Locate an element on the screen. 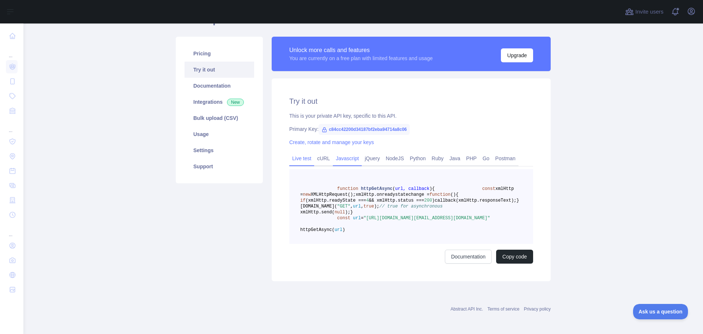 The image size is (703, 334). span: // true for asynchronous is located at coordinates (411, 206).